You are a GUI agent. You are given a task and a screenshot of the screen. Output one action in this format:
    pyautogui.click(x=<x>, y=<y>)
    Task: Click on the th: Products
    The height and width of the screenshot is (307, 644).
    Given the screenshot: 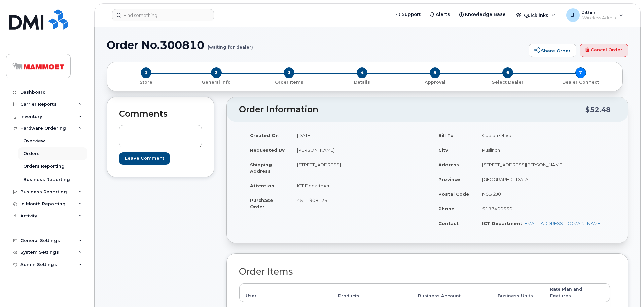 What is the action you would take?
    pyautogui.click(x=372, y=293)
    